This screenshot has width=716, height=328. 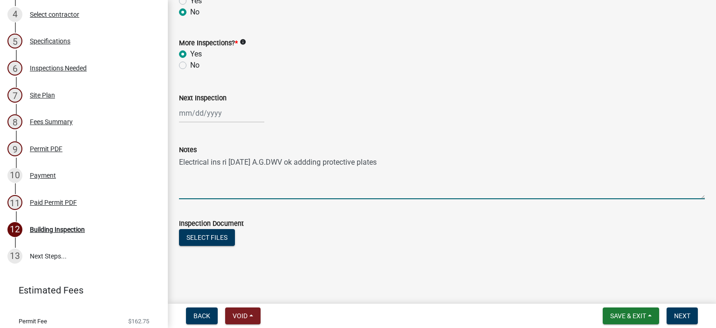 I want to click on div: 6, so click(x=15, y=68).